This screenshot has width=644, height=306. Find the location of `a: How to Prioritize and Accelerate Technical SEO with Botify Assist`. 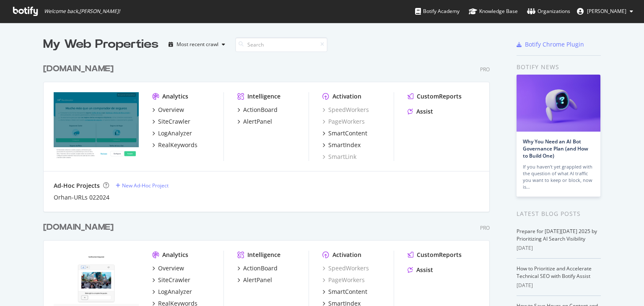

a: How to Prioritize and Accelerate Technical SEO with Botify Assist is located at coordinates (553, 272).